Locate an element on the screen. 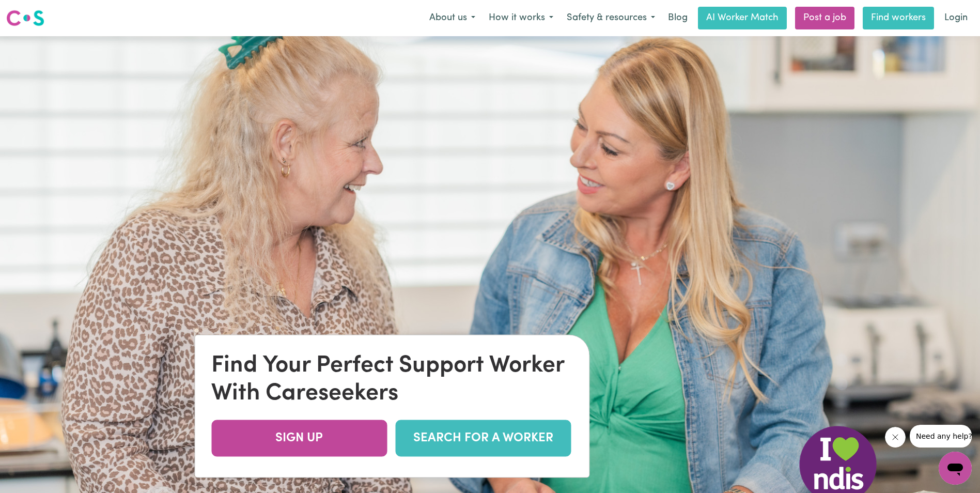  a: Blog is located at coordinates (678, 18).